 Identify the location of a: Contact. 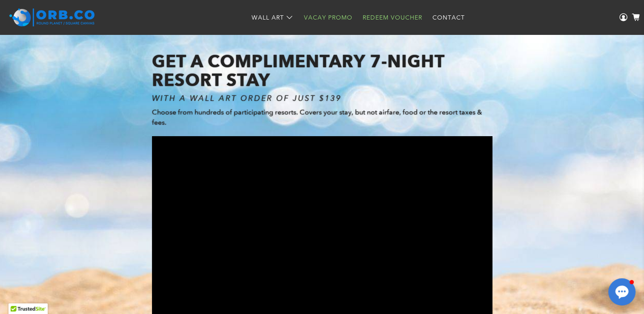
(449, 18).